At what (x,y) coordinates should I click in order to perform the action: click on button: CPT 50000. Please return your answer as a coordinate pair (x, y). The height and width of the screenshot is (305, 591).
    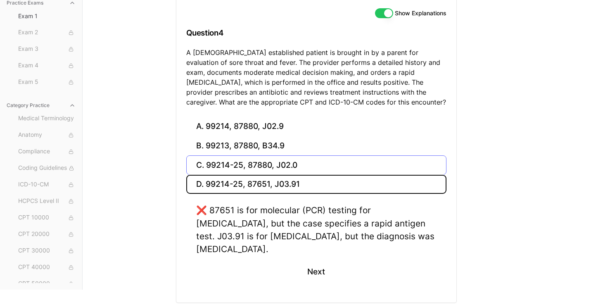
    Looking at the image, I should click on (47, 284).